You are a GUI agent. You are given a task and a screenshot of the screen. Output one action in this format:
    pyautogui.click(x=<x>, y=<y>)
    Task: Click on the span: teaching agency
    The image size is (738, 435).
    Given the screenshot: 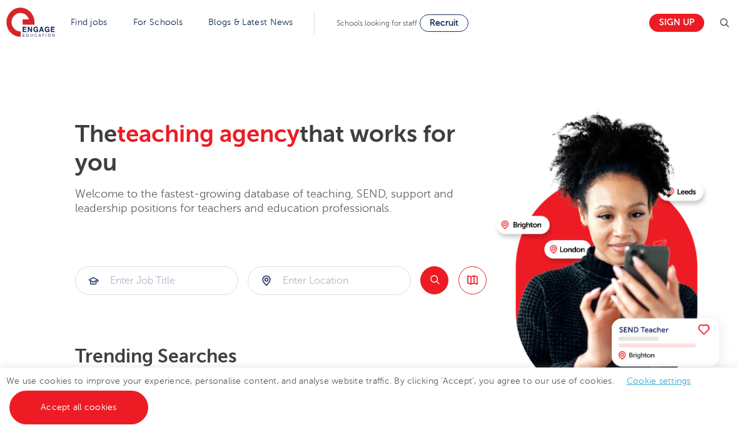 What is the action you would take?
    pyautogui.click(x=208, y=134)
    